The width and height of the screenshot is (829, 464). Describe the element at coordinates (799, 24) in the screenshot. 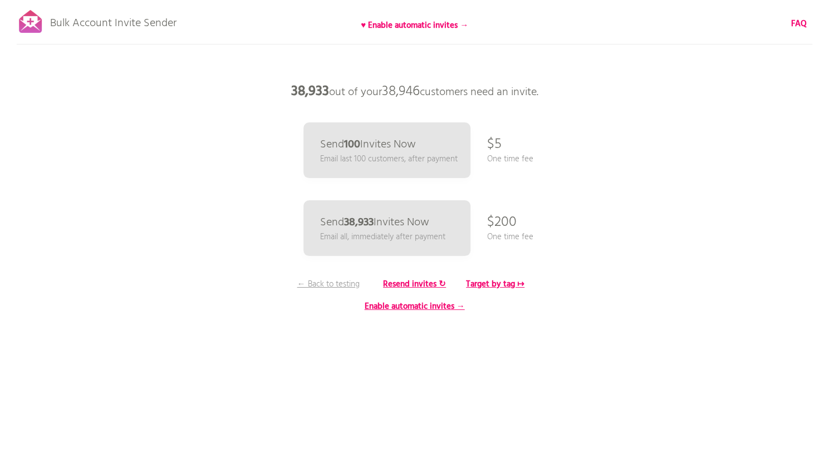

I see `b: FAQ` at that location.